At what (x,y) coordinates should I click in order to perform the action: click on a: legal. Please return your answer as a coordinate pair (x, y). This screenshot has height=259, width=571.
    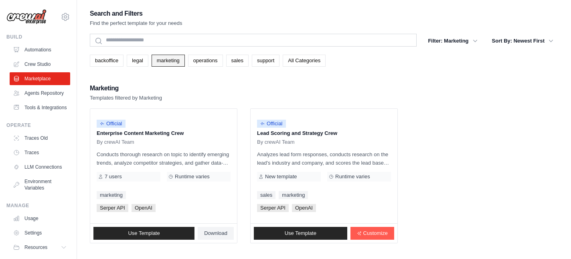
    Looking at the image, I should click on (137, 61).